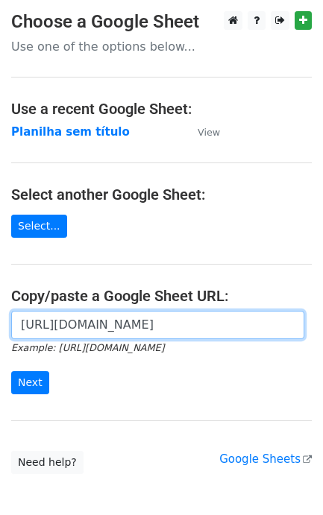  What do you see at coordinates (70, 132) in the screenshot?
I see `strong: Planilha sem título` at bounding box center [70, 132].